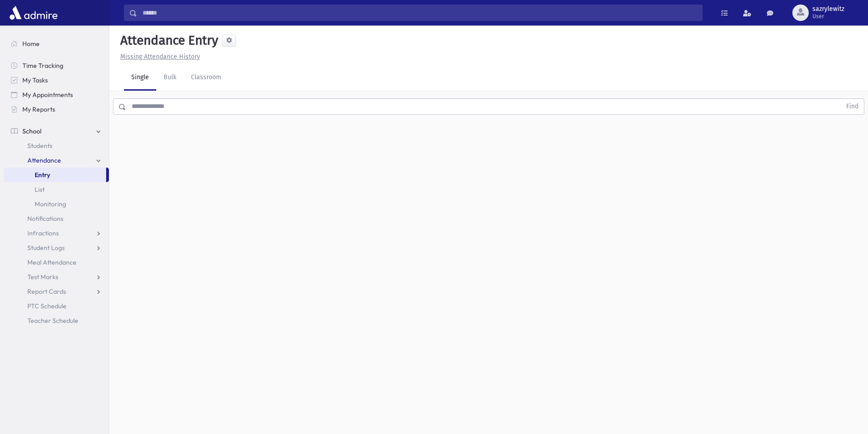 This screenshot has width=868, height=434. Describe the element at coordinates (56, 320) in the screenshot. I see `a: Teacher Schedule` at that location.